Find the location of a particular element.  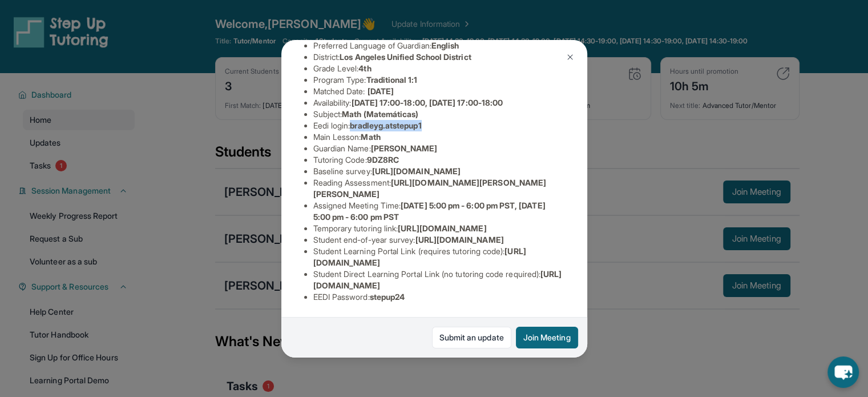

li: Main Lesson : is located at coordinates (439, 137).